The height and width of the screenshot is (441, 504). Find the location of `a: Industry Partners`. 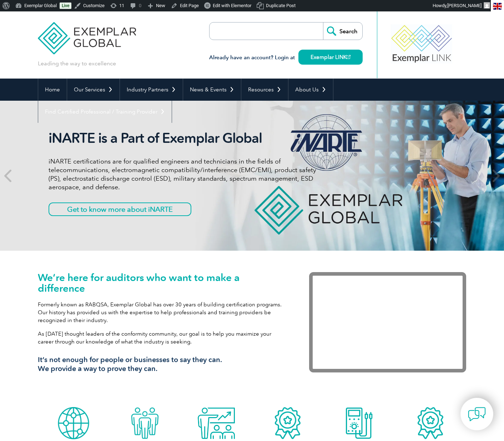

a: Industry Partners is located at coordinates (151, 90).